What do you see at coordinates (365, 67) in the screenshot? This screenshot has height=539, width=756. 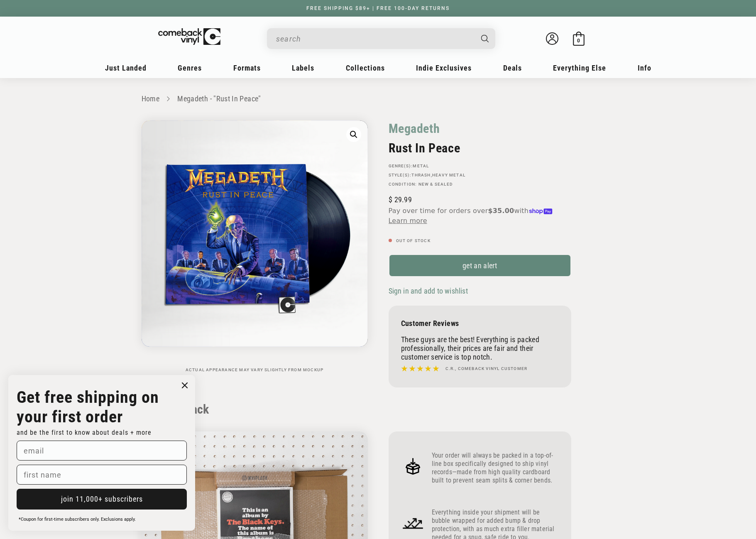 I see `span: Collections` at bounding box center [365, 67].